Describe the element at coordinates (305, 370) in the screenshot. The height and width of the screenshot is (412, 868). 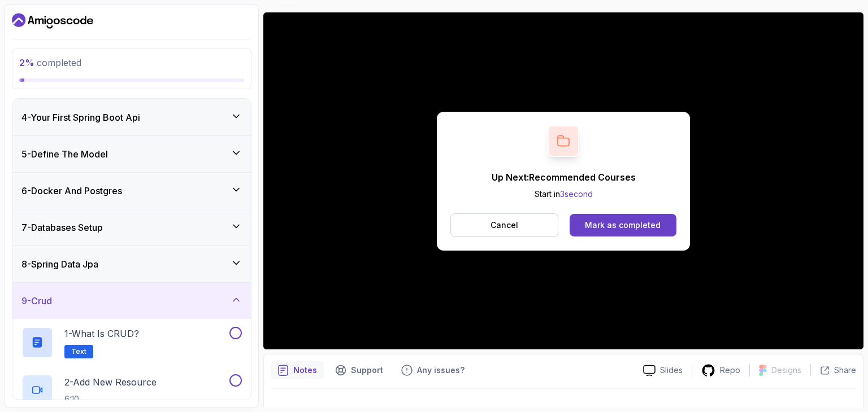
I see `p: Notes` at that location.